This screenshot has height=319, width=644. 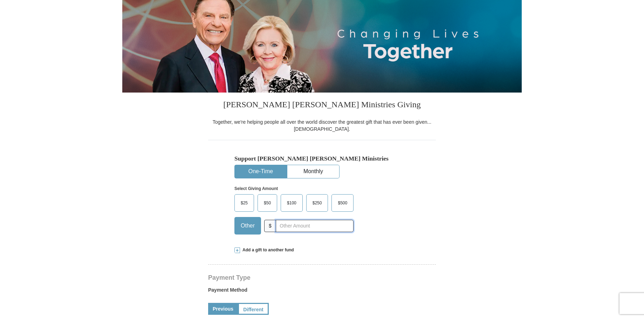 What do you see at coordinates (267, 203) in the screenshot?
I see `span: $50` at bounding box center [267, 203].